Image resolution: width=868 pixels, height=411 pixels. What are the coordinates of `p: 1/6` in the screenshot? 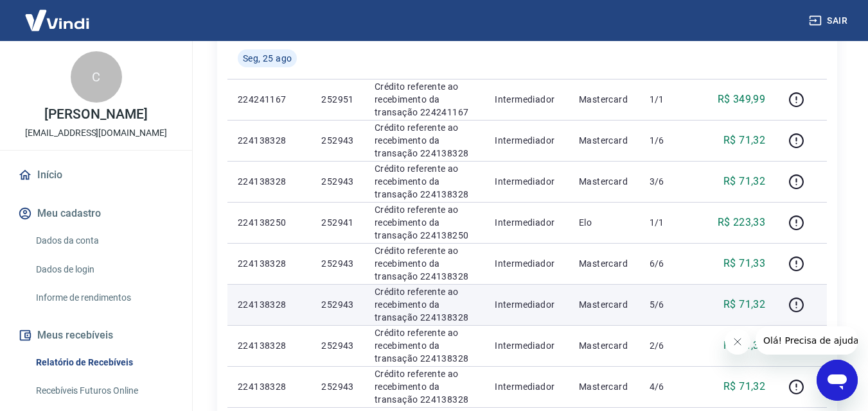 It's located at (668, 140).